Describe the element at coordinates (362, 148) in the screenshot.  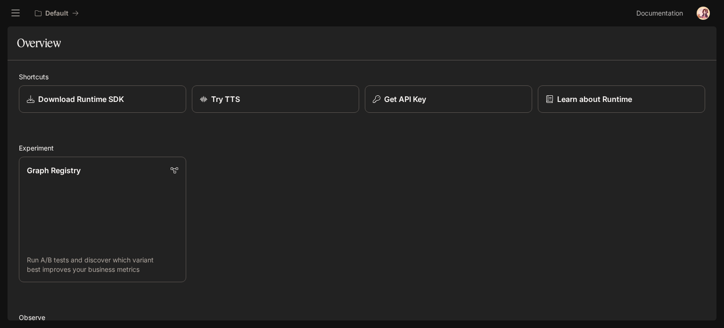
I see `h2: Experiment` at that location.